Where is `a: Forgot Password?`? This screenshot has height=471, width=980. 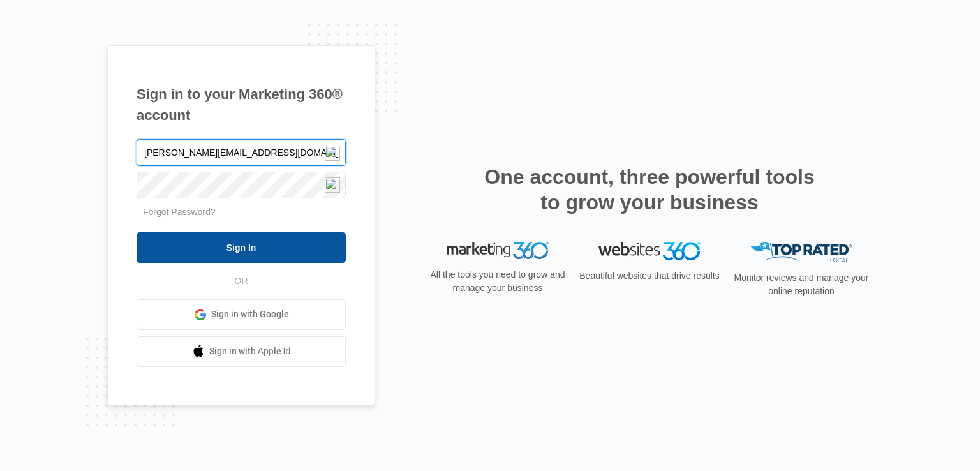 a: Forgot Password? is located at coordinates (179, 212).